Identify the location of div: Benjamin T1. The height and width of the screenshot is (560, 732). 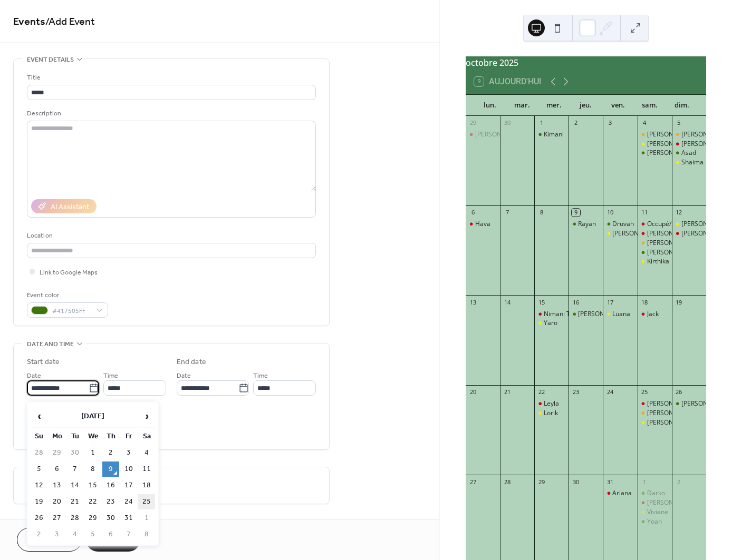
(654, 243).